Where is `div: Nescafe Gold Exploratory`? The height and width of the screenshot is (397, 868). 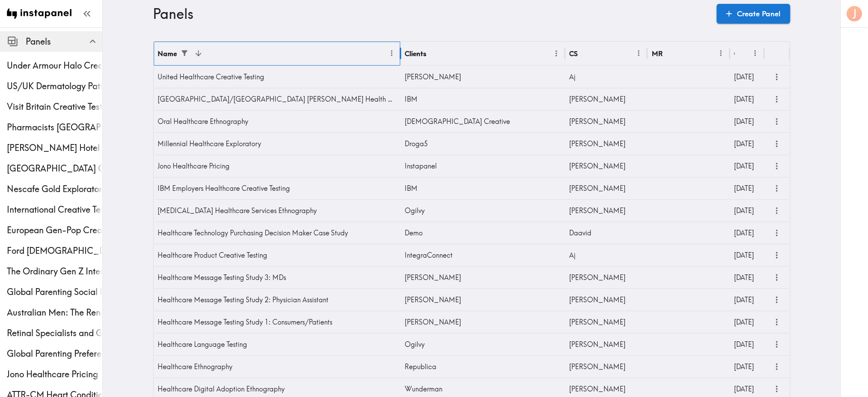 div: Nescafe Gold Exploratory is located at coordinates (54, 189).